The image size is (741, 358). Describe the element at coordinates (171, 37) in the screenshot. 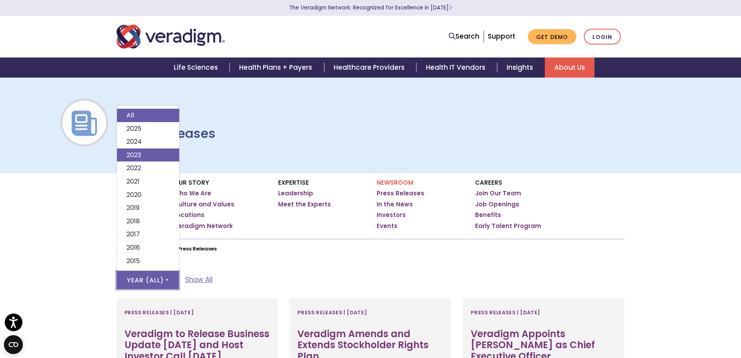

I see `img: Veradigm logo` at that location.